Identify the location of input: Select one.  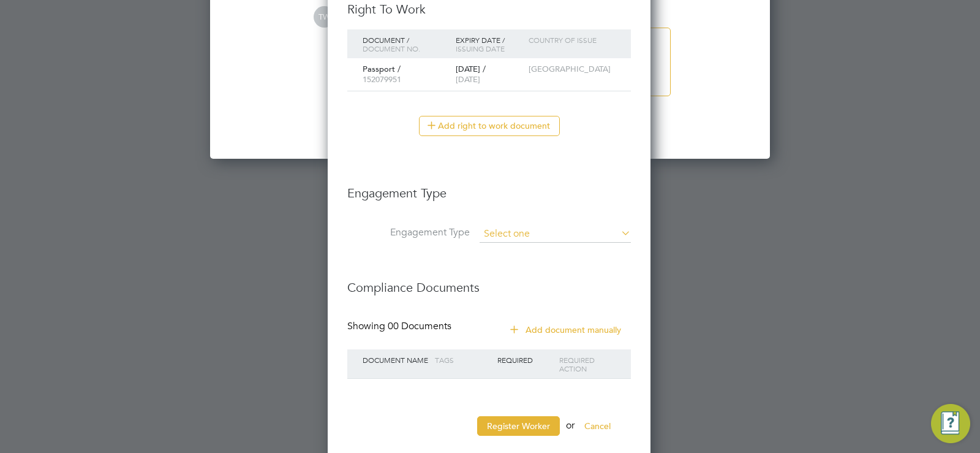
(555, 234).